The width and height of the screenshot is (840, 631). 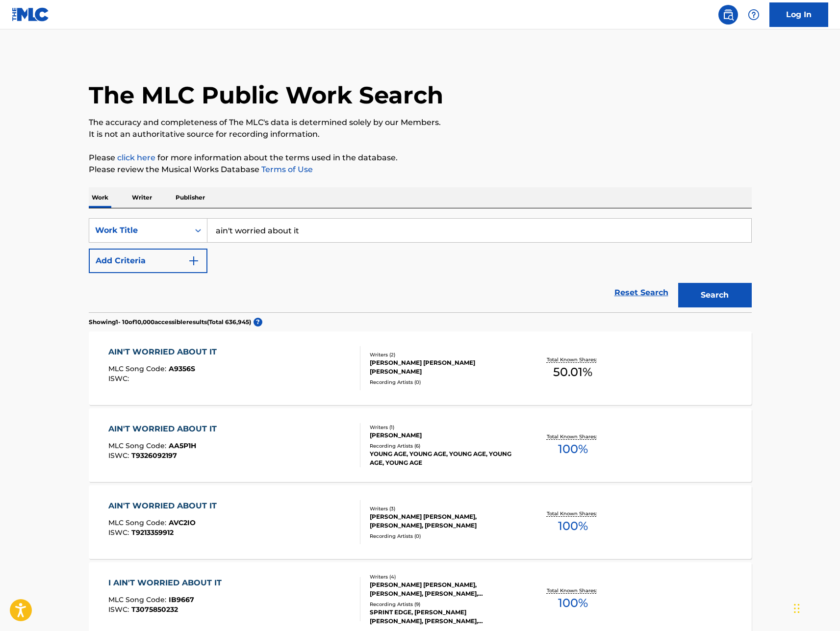 What do you see at coordinates (444, 355) in the screenshot?
I see `div: Writers ( 2 )` at bounding box center [444, 355].